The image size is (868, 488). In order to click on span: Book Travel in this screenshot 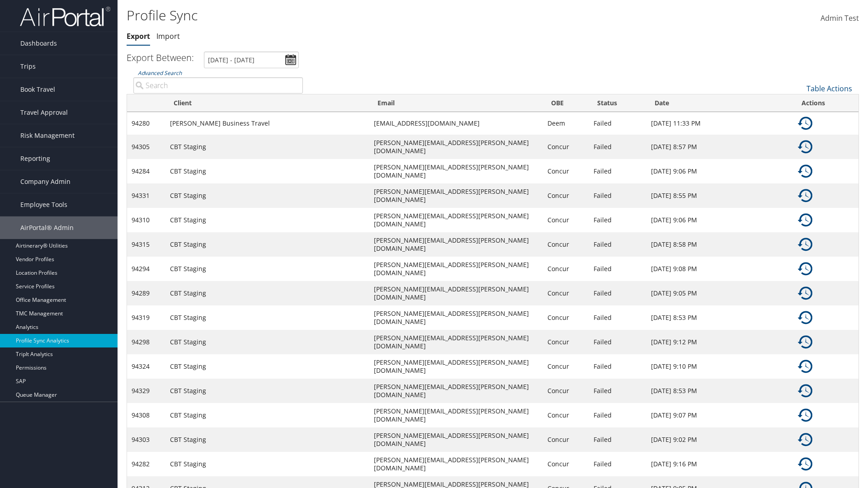, I will do `click(38, 89)`.